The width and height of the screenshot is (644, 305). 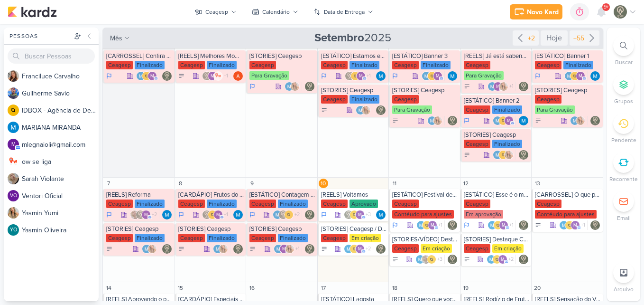 I want to click on div: Novo Kard, so click(x=542, y=12).